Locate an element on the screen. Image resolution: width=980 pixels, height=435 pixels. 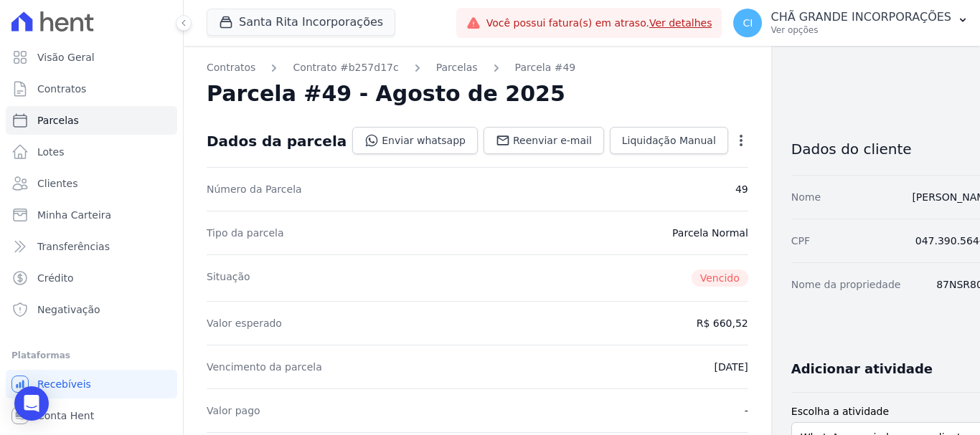
span: Lotes is located at coordinates (51, 152).